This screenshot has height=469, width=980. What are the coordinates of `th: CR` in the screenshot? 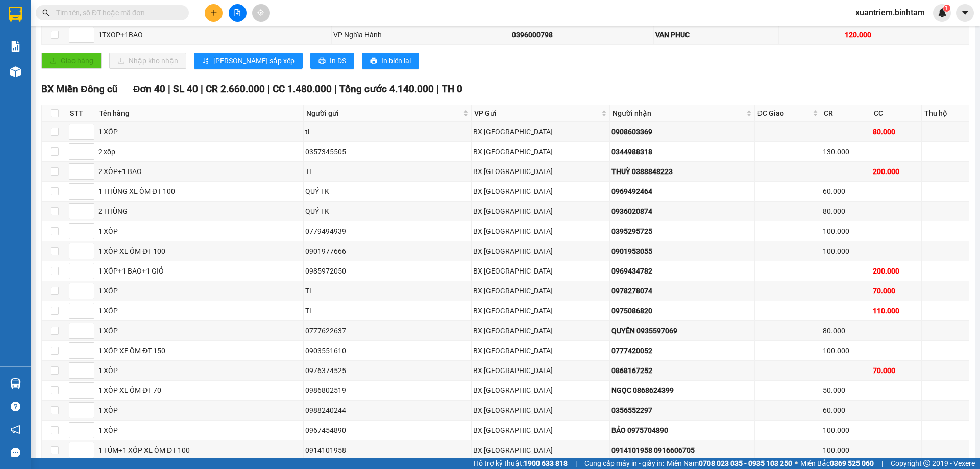 It's located at (846, 113).